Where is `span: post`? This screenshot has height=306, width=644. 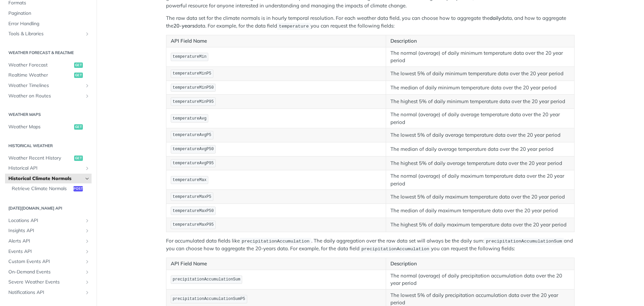
span: post is located at coordinates (78, 189).